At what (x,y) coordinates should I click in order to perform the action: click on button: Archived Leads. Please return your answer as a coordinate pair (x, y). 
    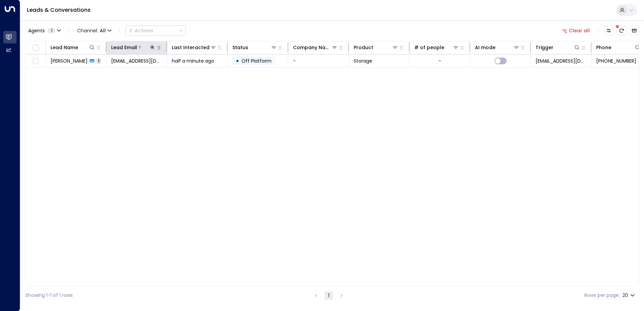
    Looking at the image, I should click on (634, 31).